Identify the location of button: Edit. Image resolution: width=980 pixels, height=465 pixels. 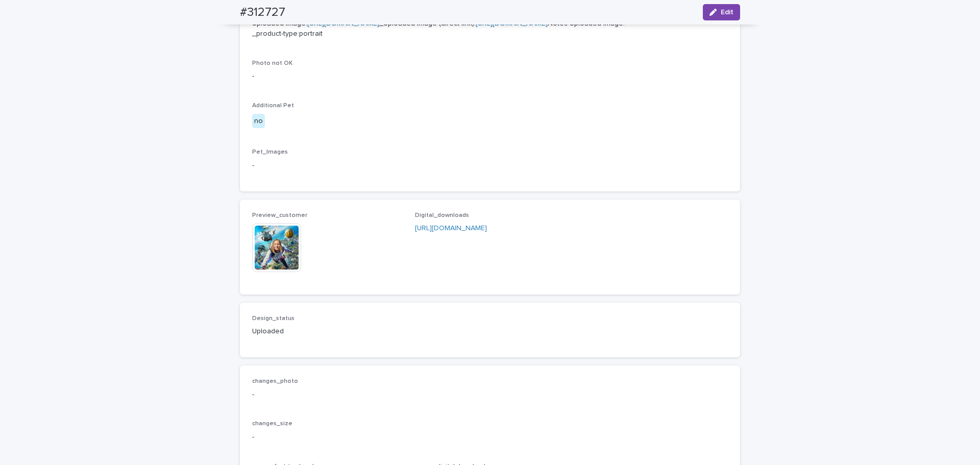
(721, 13).